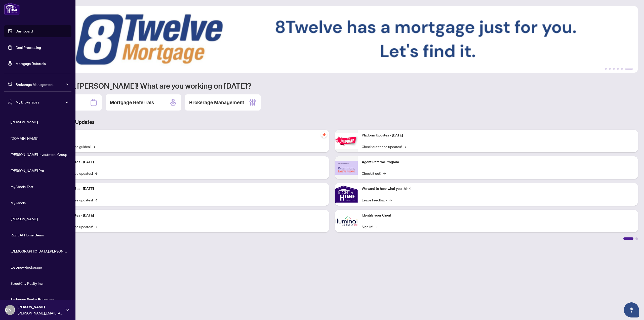 The width and height of the screenshot is (644, 320). I want to click on h3: Brokerage & Industry Updates, so click(332, 123).